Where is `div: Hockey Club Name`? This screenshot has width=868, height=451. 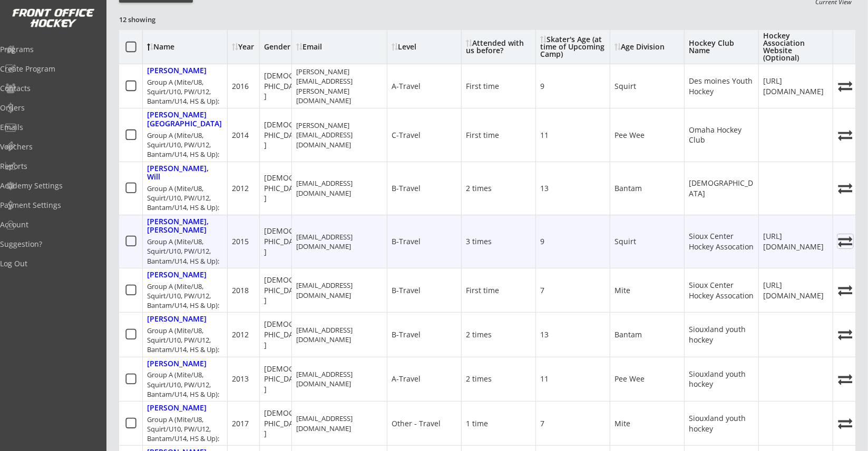
div: Hockey Club Name is located at coordinates (721, 47).